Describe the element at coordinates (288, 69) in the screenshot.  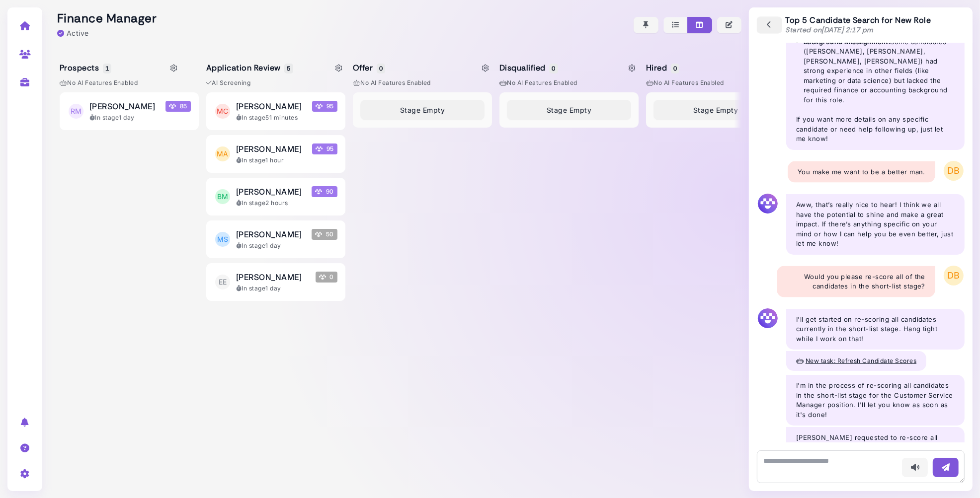
I see `span: 5` at that location.